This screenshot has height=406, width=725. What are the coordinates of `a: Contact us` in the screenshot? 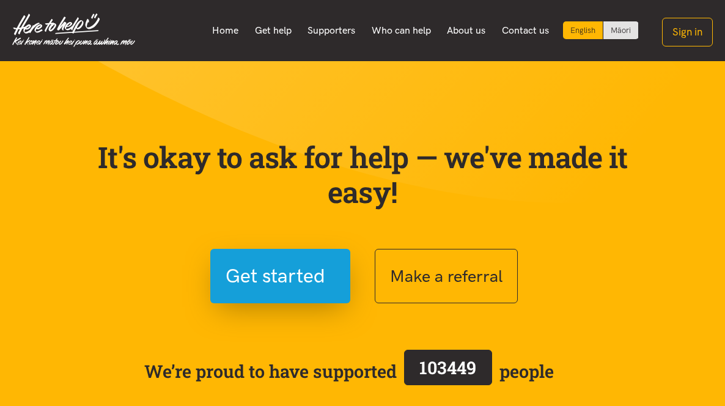 It's located at (525, 31).